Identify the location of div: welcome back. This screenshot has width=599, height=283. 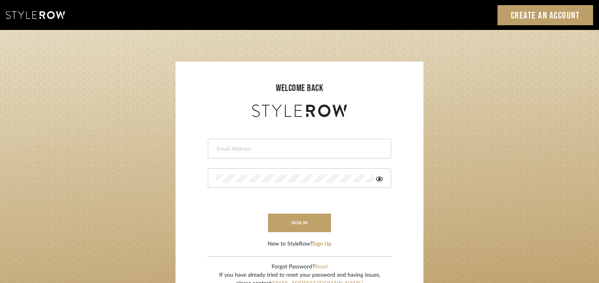
(300, 88).